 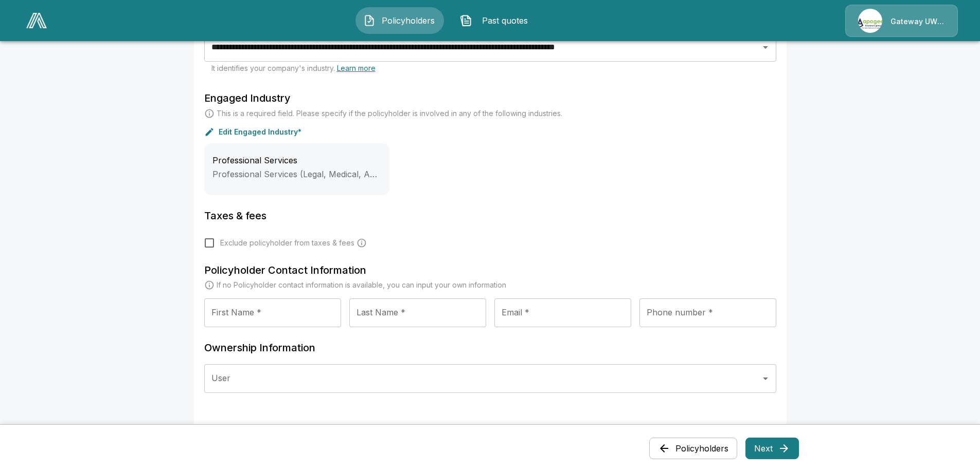 What do you see at coordinates (496, 21) in the screenshot?
I see `a: Past quotes IconPast quotes` at bounding box center [496, 21].